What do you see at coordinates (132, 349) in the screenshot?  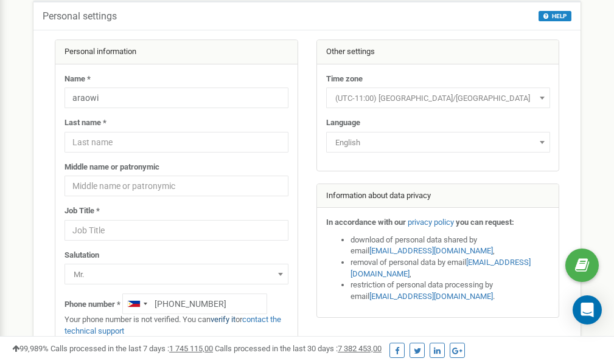 I see `span: Calls processed in the last 7 days :` at bounding box center [132, 349].